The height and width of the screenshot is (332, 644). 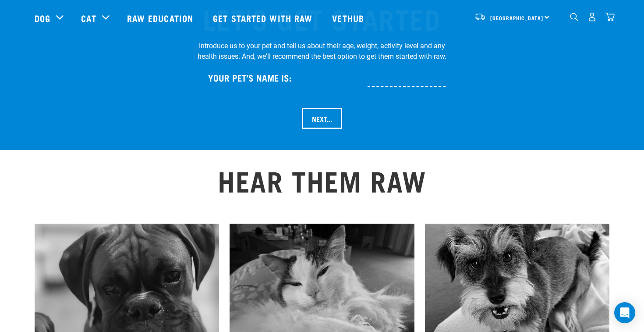 I want to click on img: home-icon-1@2x.png, so click(x=574, y=17).